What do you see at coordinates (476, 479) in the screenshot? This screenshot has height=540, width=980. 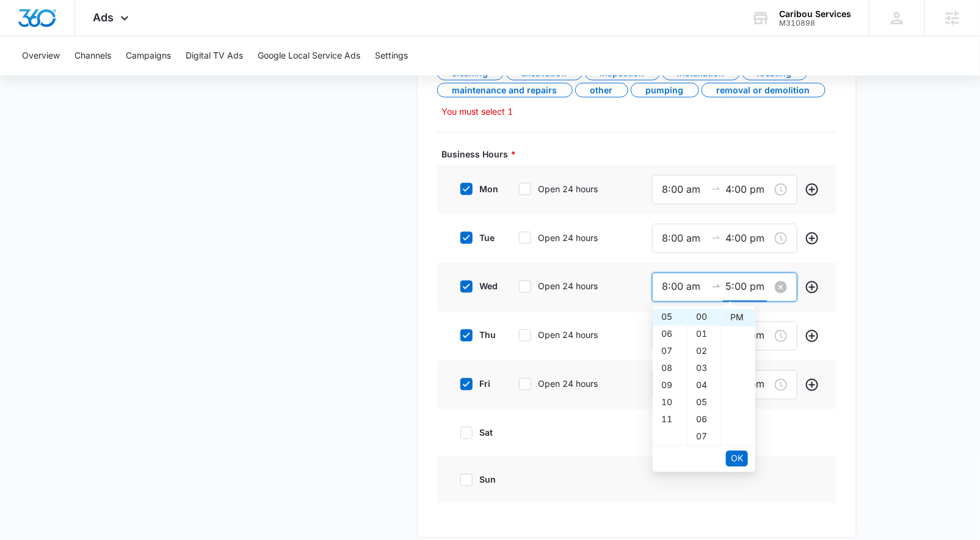 I see `label: sun` at bounding box center [476, 479].